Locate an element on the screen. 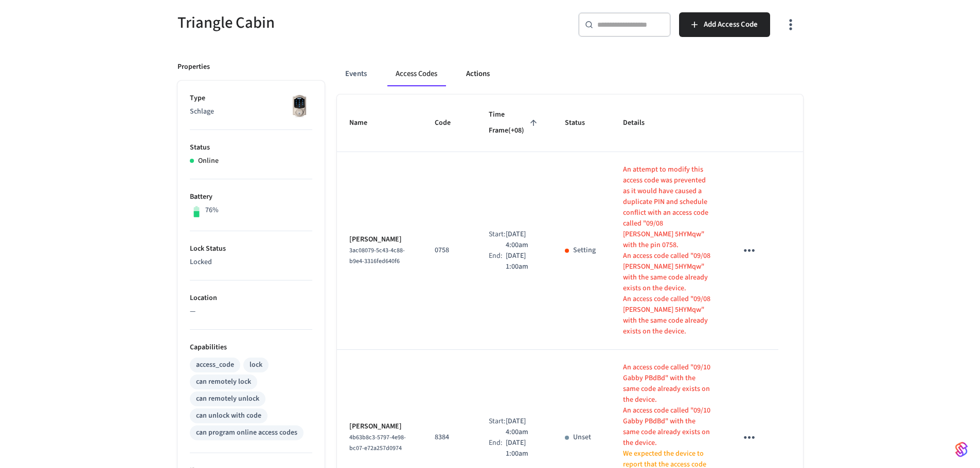 The height and width of the screenshot is (468, 980). span: Code is located at coordinates (450, 123).